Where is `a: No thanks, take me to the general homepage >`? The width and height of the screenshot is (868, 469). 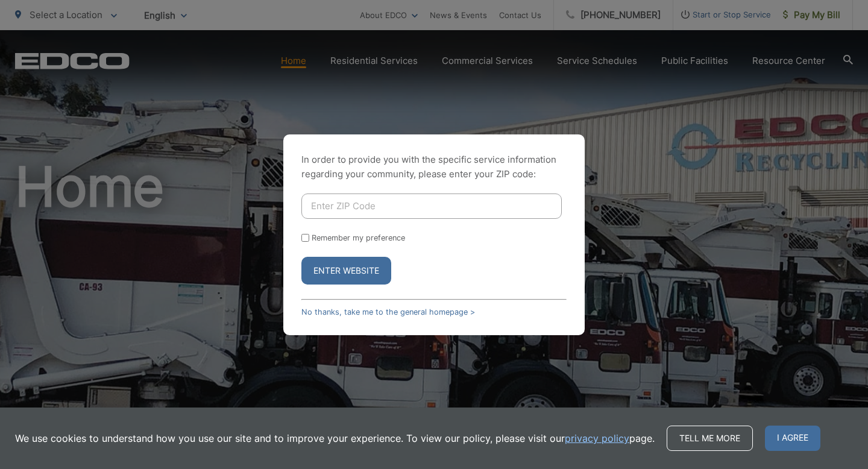
a: No thanks, take me to the general homepage > is located at coordinates (389, 312).